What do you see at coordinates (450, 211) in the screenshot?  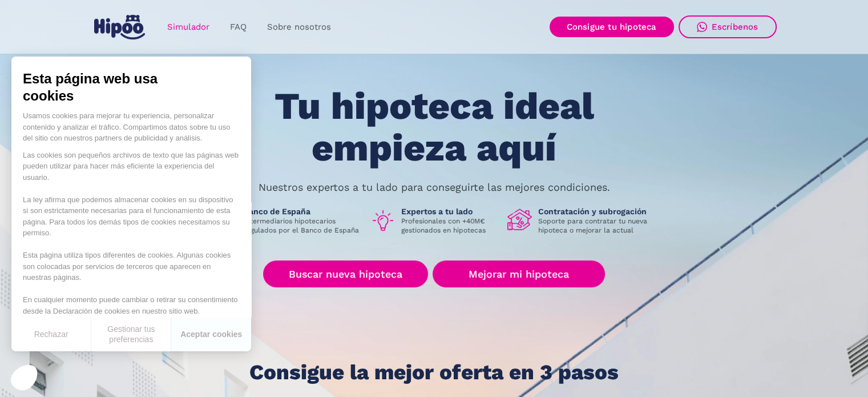 I see `h1: Expertos a tu lado` at bounding box center [450, 211].